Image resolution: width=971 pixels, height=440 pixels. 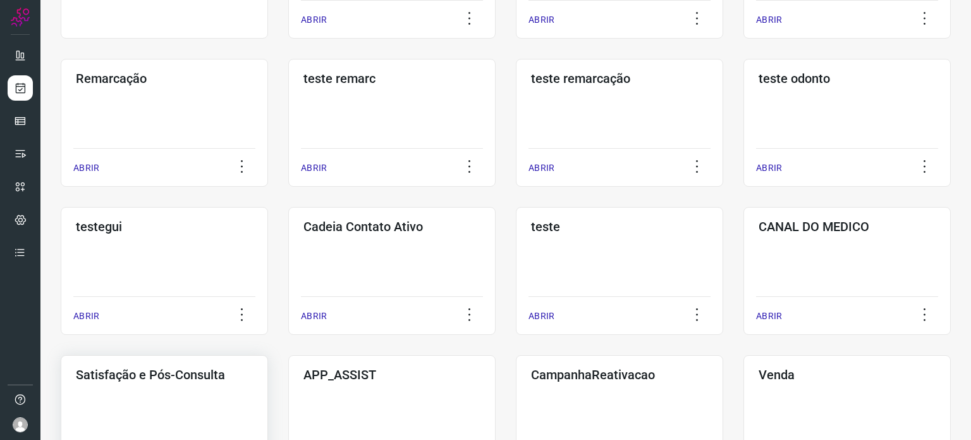 What do you see at coordinates (620, 374) in the screenshot?
I see `h3: CampanhaReativacao` at bounding box center [620, 374].